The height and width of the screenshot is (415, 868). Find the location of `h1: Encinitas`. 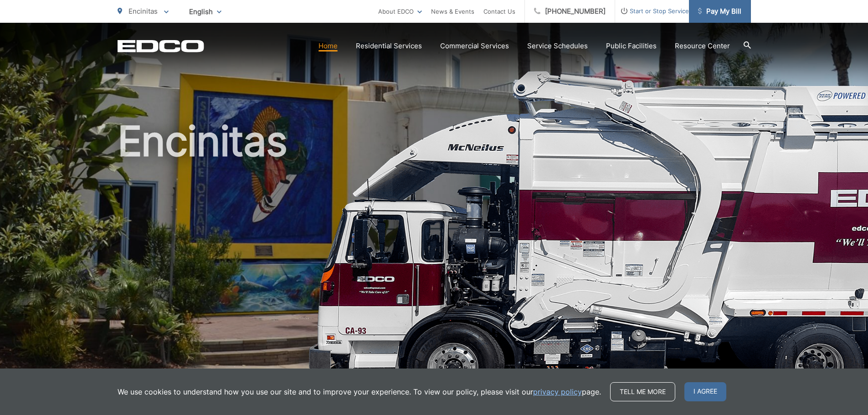

h1: Encinitas is located at coordinates (434, 262).